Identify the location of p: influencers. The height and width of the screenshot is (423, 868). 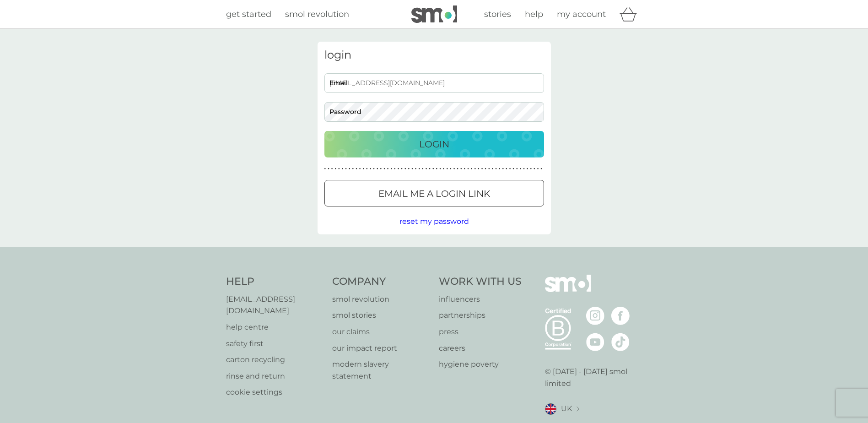
(480, 300).